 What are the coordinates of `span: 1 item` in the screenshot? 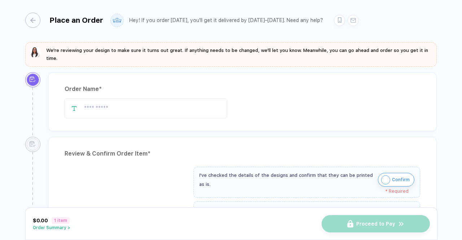 It's located at (61, 221).